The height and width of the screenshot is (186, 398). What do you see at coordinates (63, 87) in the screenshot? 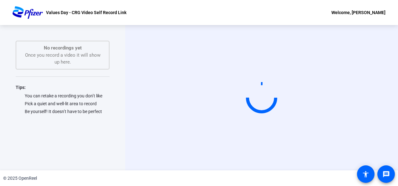
I see `div: Tips:` at bounding box center [63, 87].